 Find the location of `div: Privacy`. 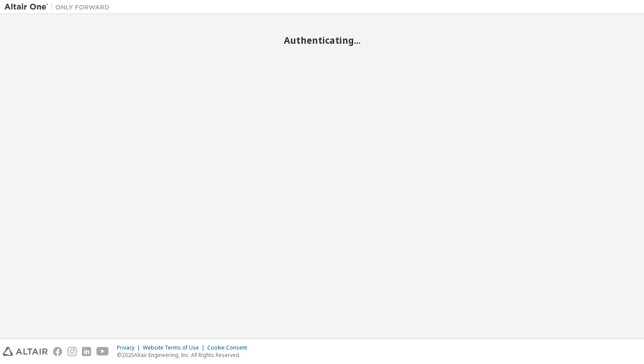

div: Privacy is located at coordinates (130, 348).